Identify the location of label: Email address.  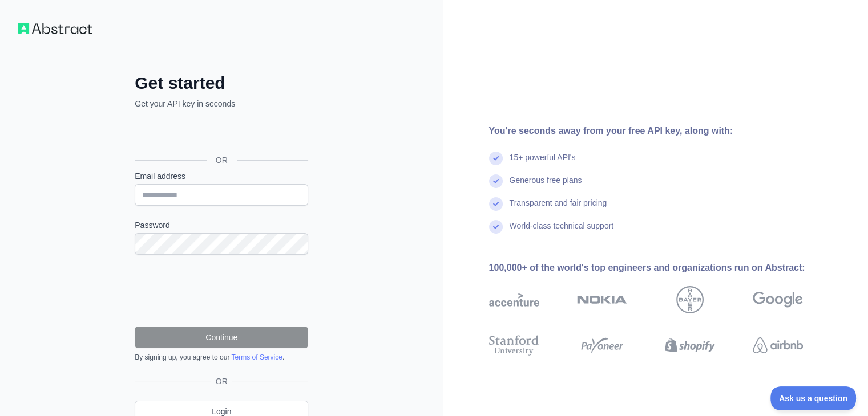
(222, 176).